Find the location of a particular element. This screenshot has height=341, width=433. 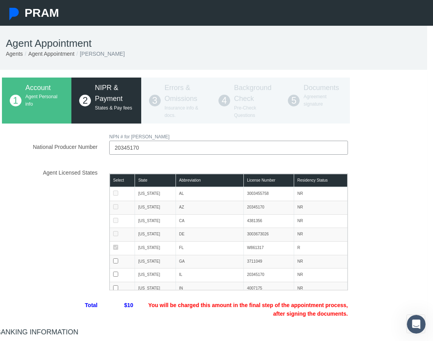

th: Residency Status is located at coordinates (321, 181).